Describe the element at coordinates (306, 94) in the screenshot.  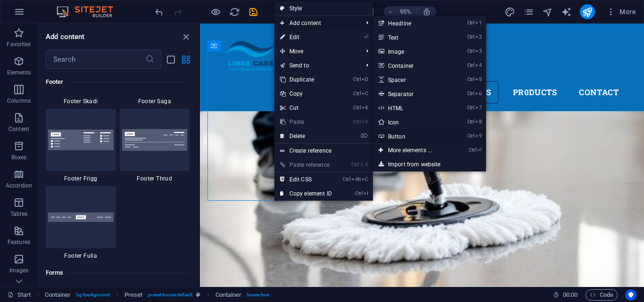
I see `a: CtrlCCopy` at that location.